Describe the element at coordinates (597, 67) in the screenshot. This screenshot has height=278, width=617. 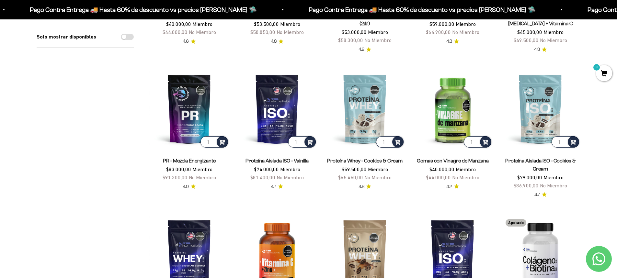
I see `mark: 0` at that location.